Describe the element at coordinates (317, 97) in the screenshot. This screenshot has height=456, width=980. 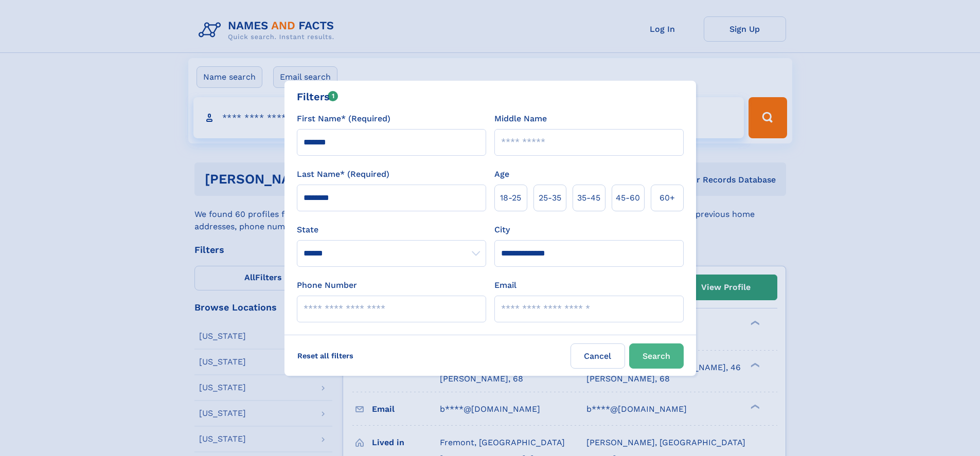
I see `div: Filters` at that location.